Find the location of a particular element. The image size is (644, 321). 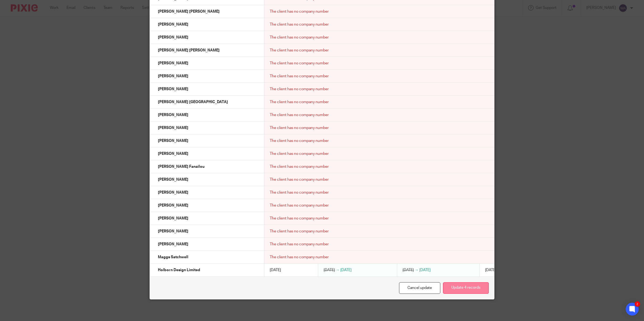

td: Holborn Design Limited is located at coordinates (207, 271).